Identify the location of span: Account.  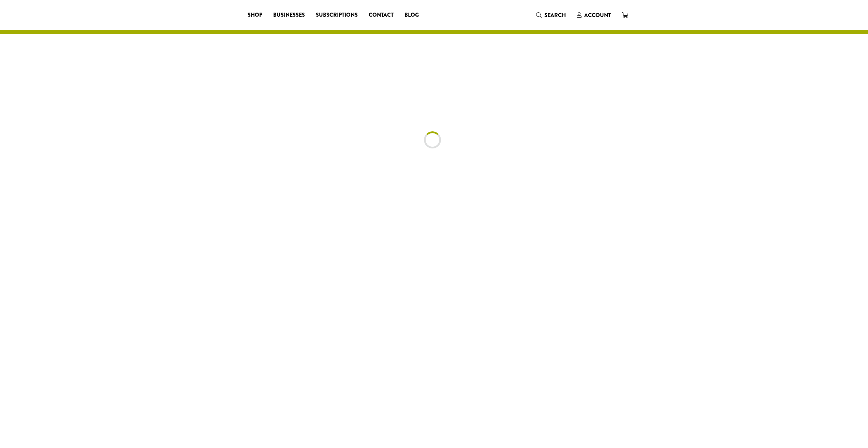
(597, 15).